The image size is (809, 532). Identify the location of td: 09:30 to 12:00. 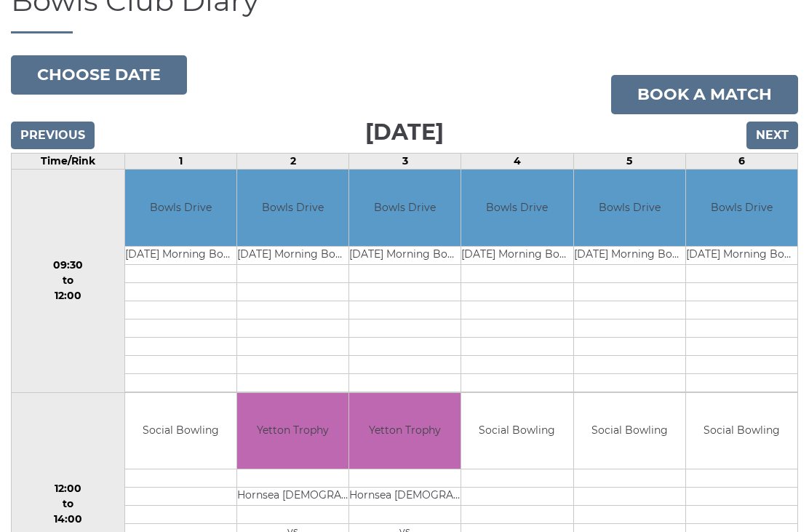
(68, 282).